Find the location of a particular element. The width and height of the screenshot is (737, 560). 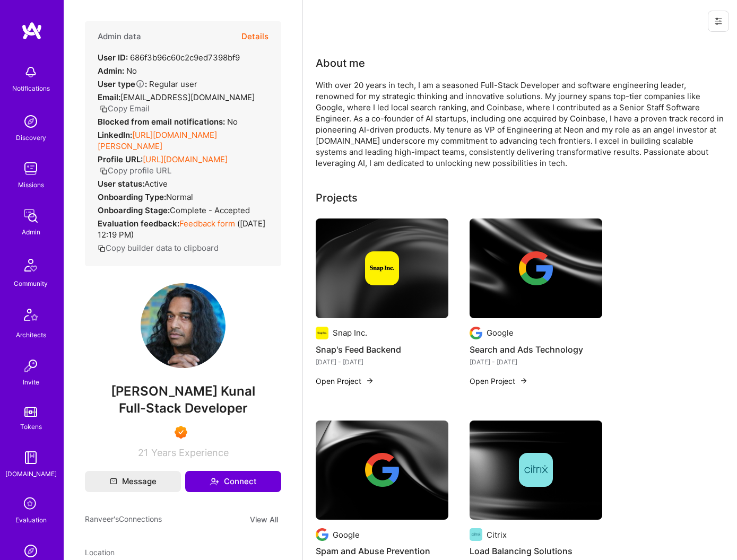

img: guide book is located at coordinates (31, 458).